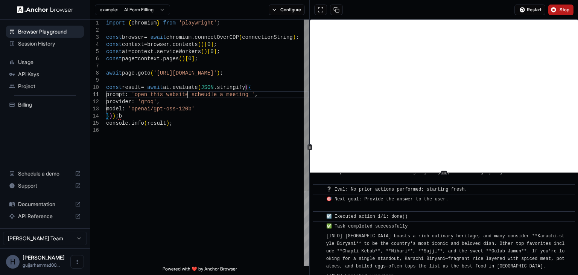 Image resolution: width=578 pixels, height=275 pixels. I want to click on div: 14, so click(94, 116).